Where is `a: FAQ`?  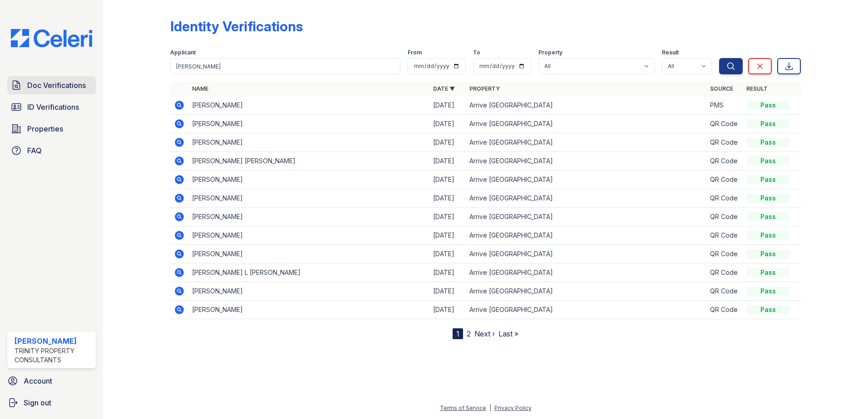
a: FAQ is located at coordinates (51, 150).